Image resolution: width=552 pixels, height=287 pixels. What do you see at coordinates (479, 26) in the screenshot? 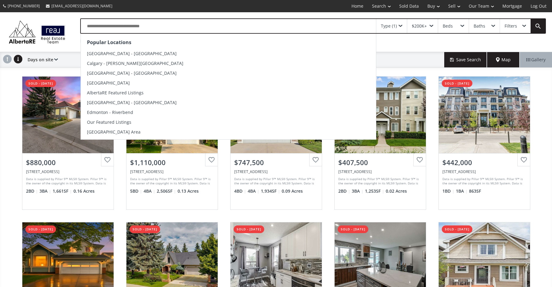
I see `div: Baths` at bounding box center [479, 26].